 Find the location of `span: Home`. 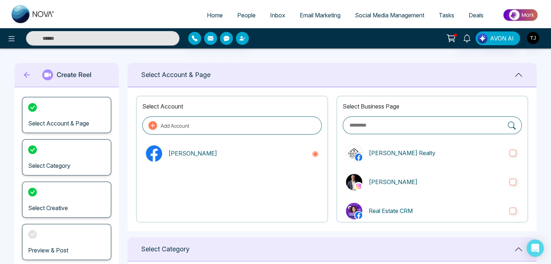

span: Home is located at coordinates (215, 15).